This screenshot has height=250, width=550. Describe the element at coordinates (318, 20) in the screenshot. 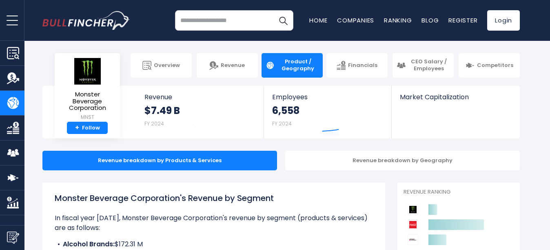

I see `a: Home` at that location.